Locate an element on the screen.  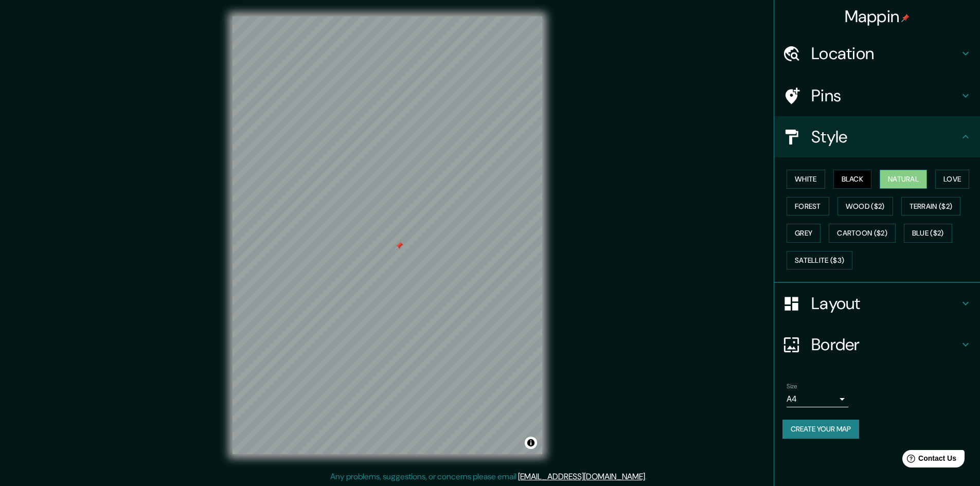
button: Love is located at coordinates (952, 179).